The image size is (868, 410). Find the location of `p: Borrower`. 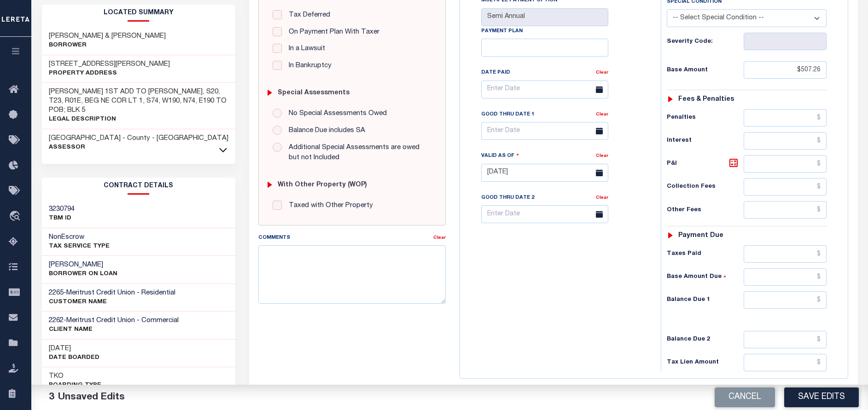

p: Borrower is located at coordinates (107, 46).